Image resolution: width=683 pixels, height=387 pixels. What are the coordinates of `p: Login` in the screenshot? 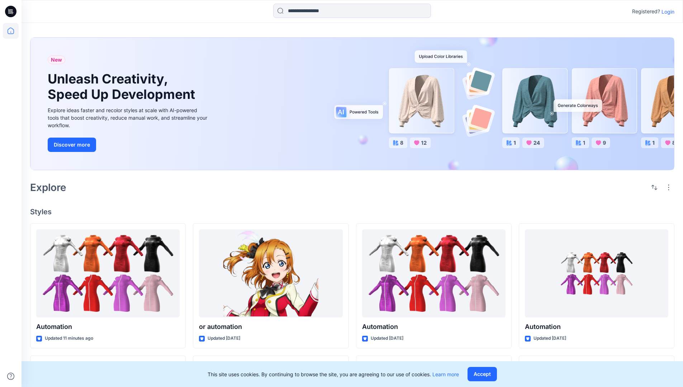 It's located at (668, 11).